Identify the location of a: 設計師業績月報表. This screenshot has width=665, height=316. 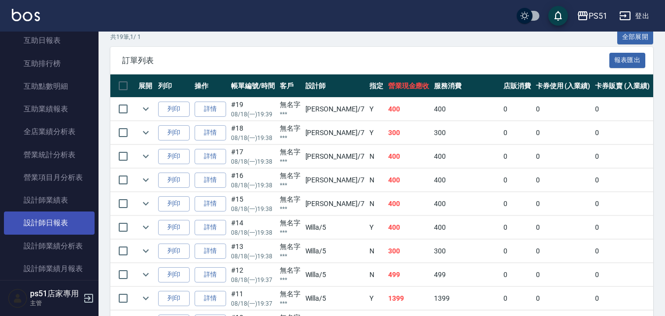
(49, 268).